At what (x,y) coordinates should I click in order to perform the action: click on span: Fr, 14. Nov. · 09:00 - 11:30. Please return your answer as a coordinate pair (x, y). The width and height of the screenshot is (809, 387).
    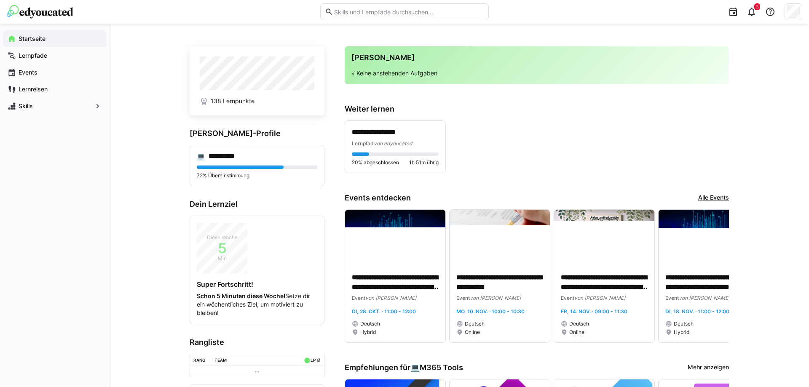
    Looking at the image, I should click on (594, 311).